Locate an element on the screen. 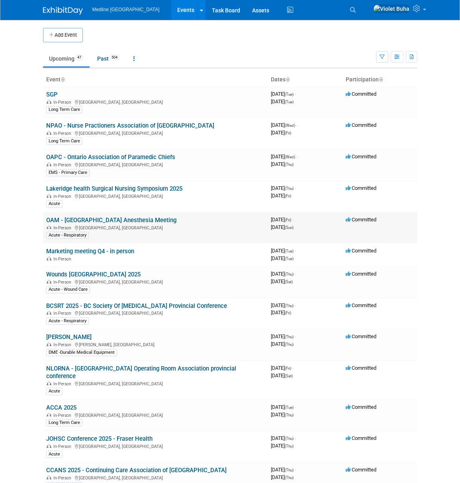  a: Sort by Start Date is located at coordinates (288, 79).